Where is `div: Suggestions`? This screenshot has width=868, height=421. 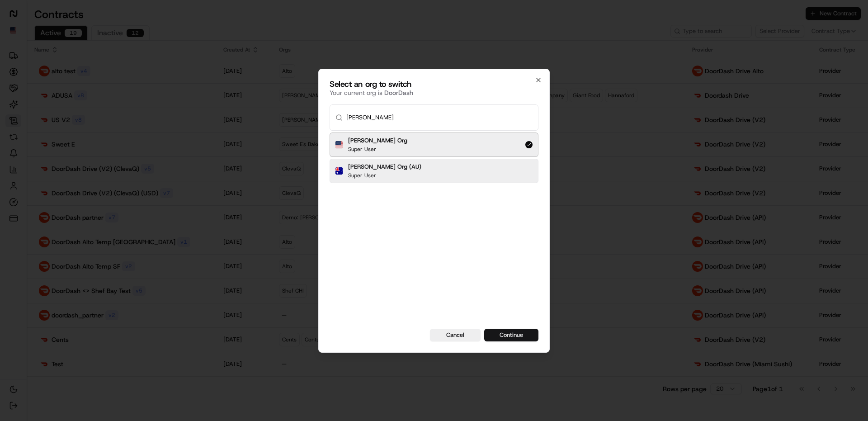 div: Suggestions is located at coordinates (434, 157).